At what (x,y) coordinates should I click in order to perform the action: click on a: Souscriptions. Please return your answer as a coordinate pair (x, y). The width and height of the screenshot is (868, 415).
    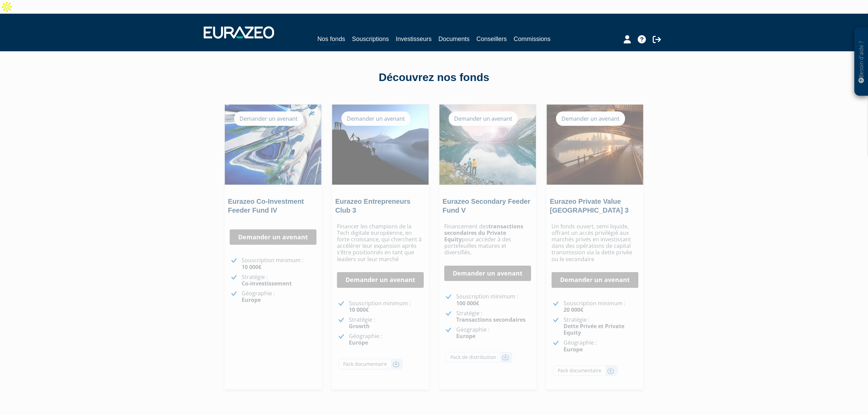
    Looking at the image, I should click on (370, 39).